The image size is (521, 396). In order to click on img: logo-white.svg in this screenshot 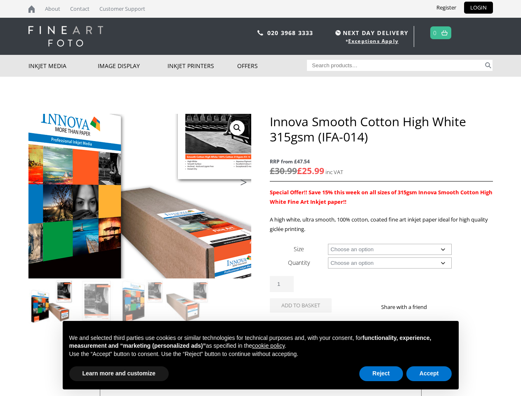, I will do `click(66, 36)`.